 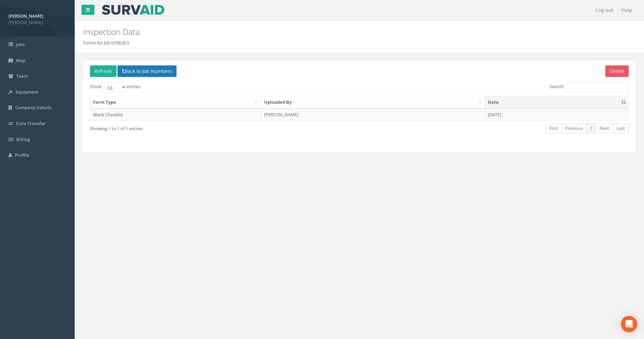 I want to click on li: Forms for Job 010626-S, so click(x=106, y=43).